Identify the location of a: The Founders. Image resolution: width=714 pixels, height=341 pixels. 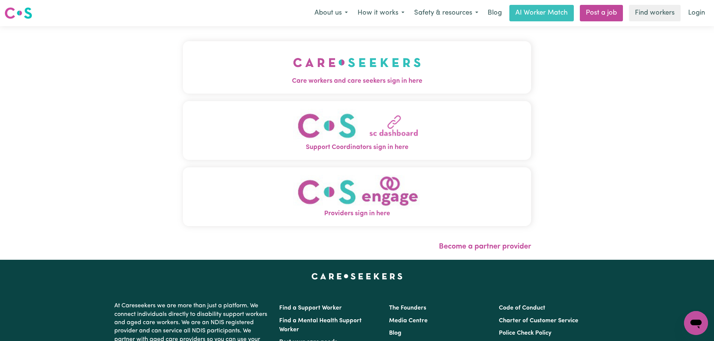
(407, 308).